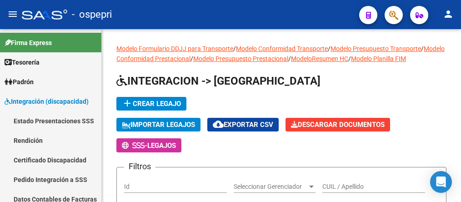 The image size is (461, 202). I want to click on div: Open Intercom Messenger, so click(441, 182).